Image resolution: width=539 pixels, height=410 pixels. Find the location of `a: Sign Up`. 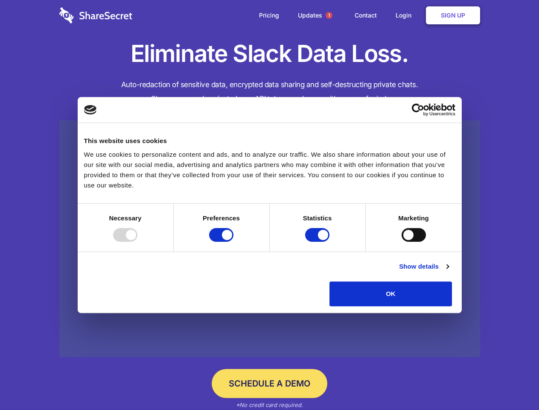

a: Sign Up is located at coordinates (453, 15).